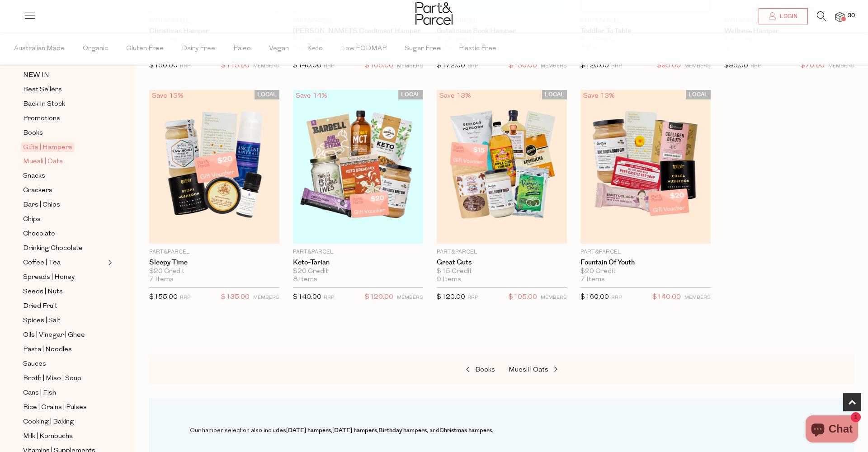 This screenshot has height=452, width=868. What do you see at coordinates (42, 263) in the screenshot?
I see `span: Coffee | Tea` at bounding box center [42, 263].